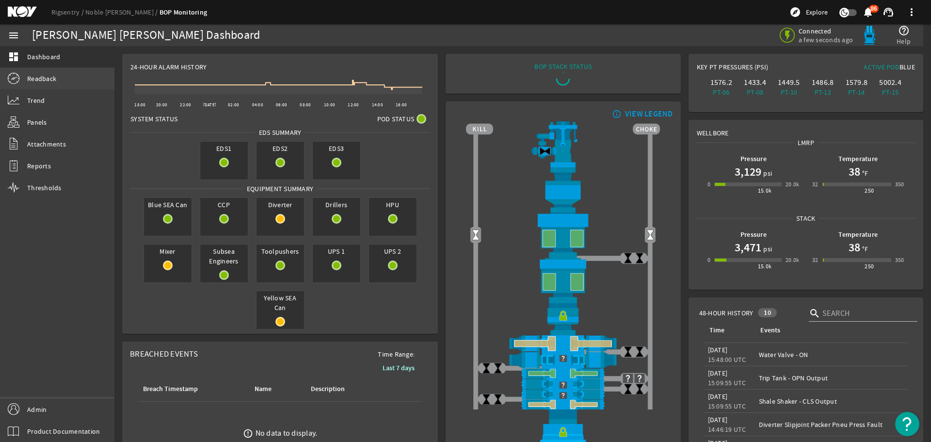 This screenshot has width=931, height=442. I want to click on div: 1449.5, so click(789, 82).